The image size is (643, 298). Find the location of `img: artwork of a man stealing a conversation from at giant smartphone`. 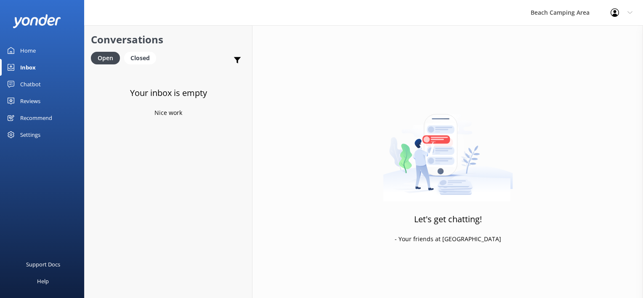

img: artwork of a man stealing a conversation from at giant smartphone is located at coordinates (448, 149).